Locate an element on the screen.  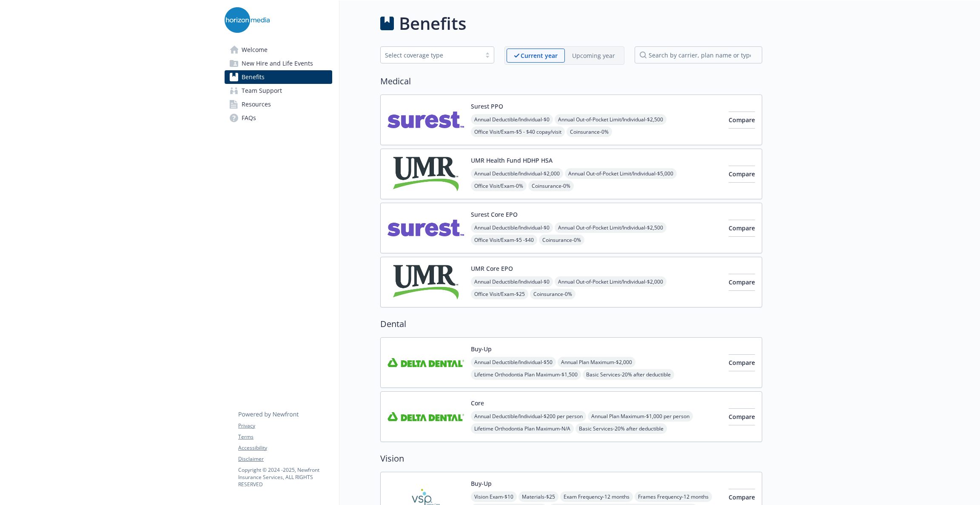
a: New Hire and Life Events is located at coordinates (278, 64).